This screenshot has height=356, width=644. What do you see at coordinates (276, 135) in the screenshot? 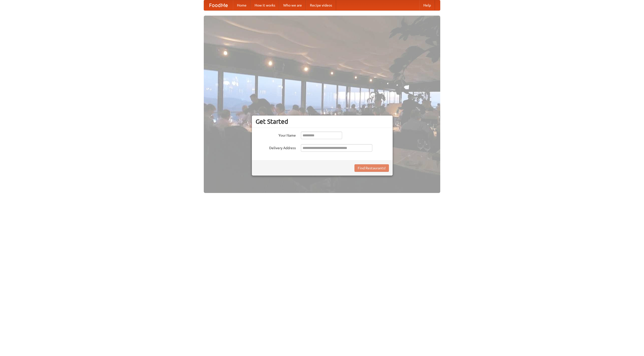
I see `label: Your Name` at bounding box center [276, 135].